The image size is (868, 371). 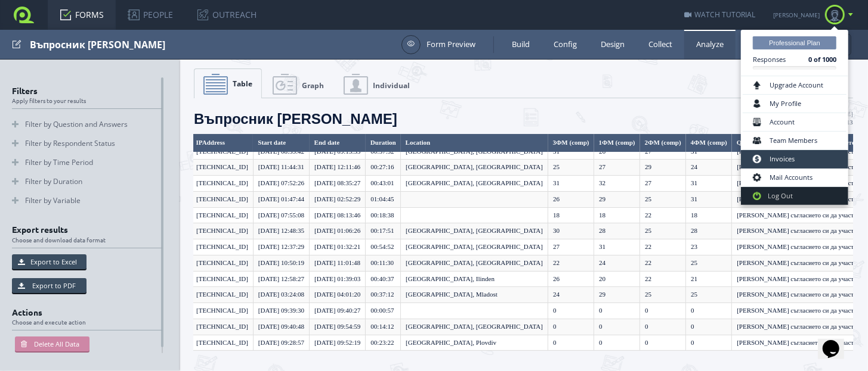 What do you see at coordinates (87, 144) in the screenshot?
I see `a: Filter by Respondent Status` at bounding box center [87, 144].